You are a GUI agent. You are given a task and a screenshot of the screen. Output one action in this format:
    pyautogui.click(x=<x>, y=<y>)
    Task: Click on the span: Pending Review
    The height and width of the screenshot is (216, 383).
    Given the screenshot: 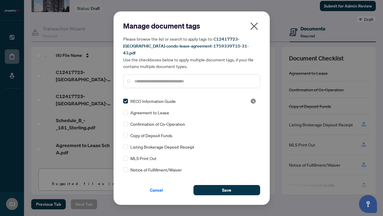 What is the action you would take?
    pyautogui.click(x=253, y=101)
    